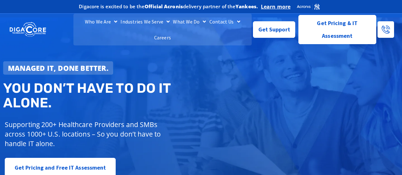 This screenshot has height=175, width=402. Describe the element at coordinates (275, 7) in the screenshot. I see `span: Learn more` at that location.